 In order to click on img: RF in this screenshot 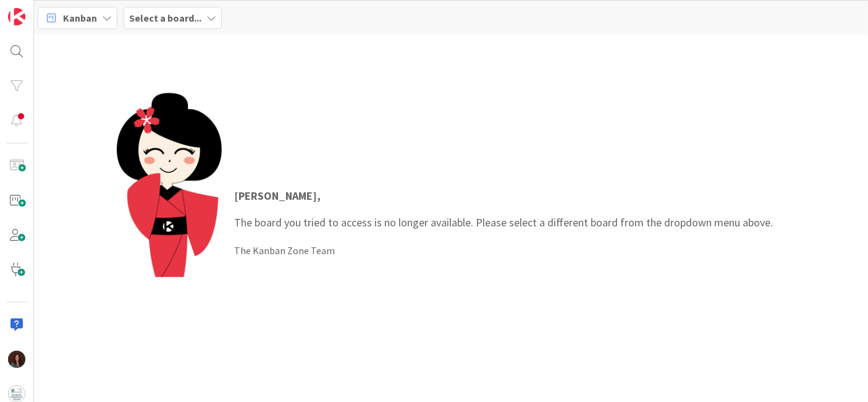, I will do `click(16, 359)`.